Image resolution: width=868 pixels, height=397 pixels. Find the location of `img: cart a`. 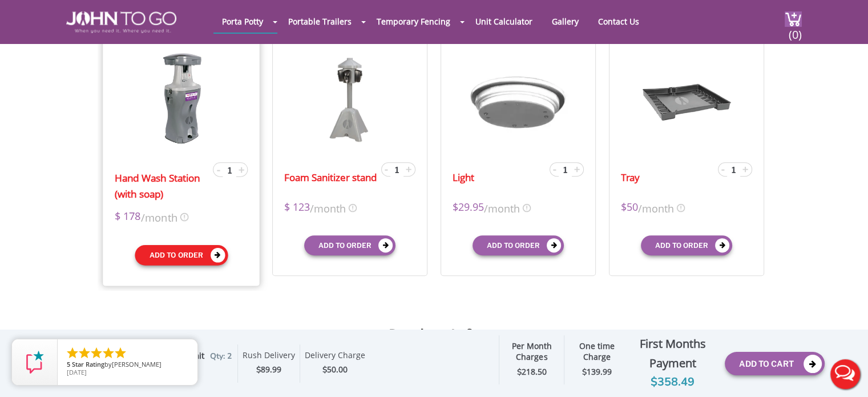

img: cart a is located at coordinates (793, 19).